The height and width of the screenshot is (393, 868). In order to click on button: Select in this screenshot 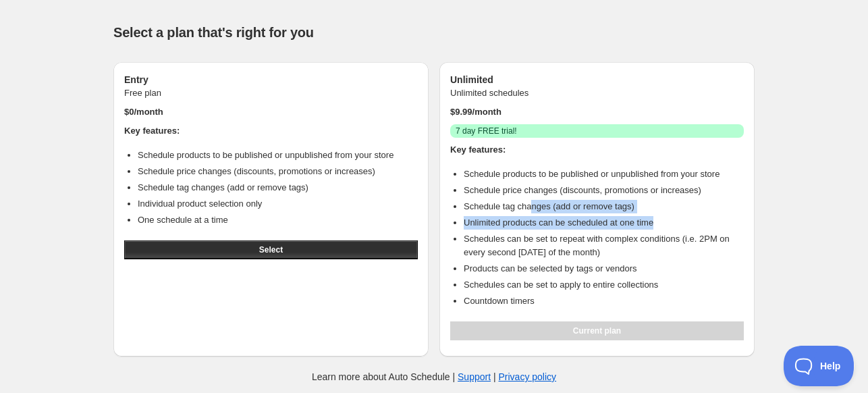, I will do `click(271, 250)`.